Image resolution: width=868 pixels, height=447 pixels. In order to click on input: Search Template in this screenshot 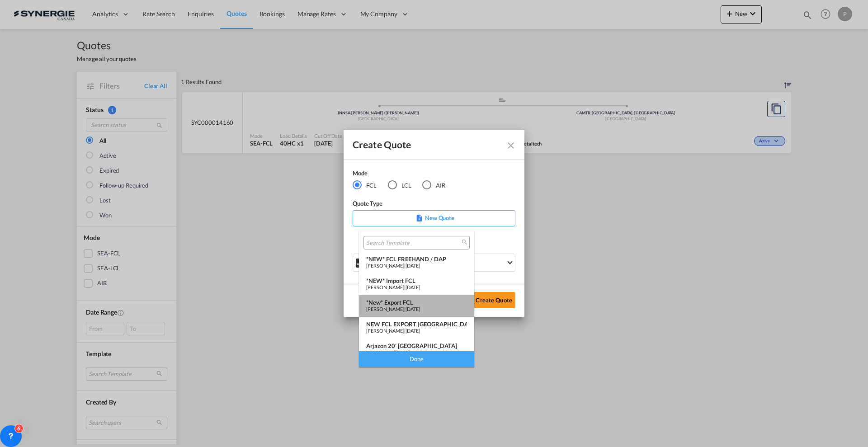, I will do `click(413, 243)`.